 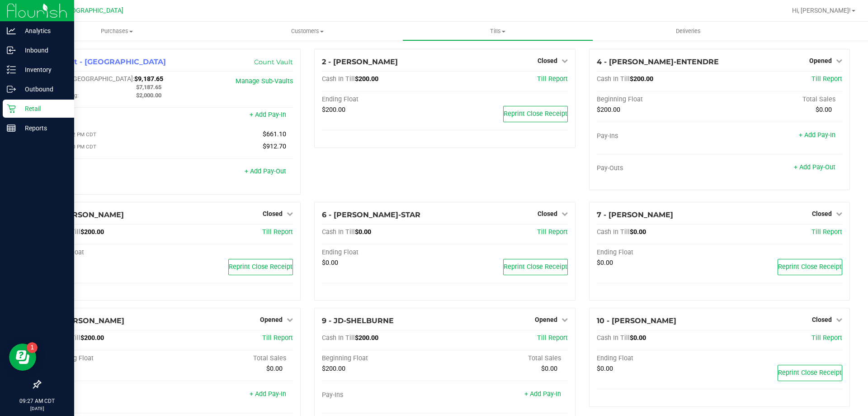 I want to click on inline-svg: Inbound, so click(x=11, y=50).